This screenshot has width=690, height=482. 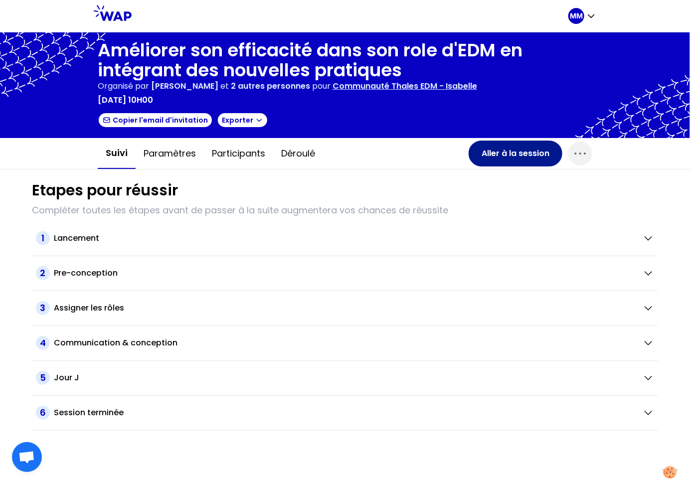 What do you see at coordinates (27, 457) in the screenshot?
I see `a: Ouvrir le chat` at bounding box center [27, 457].